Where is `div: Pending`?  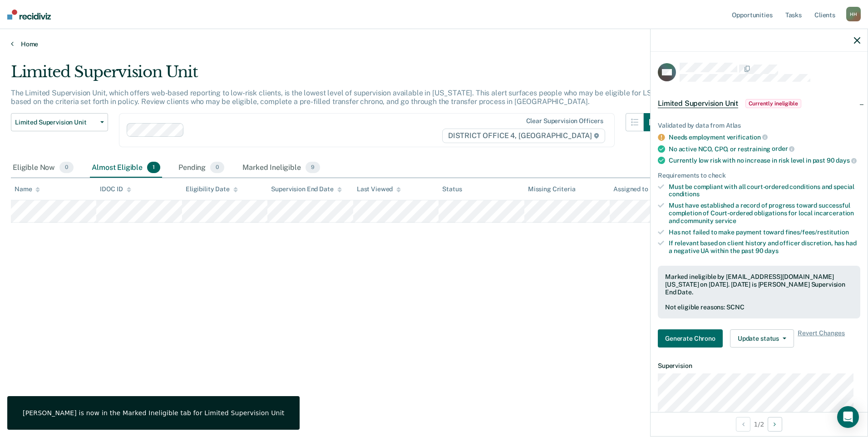 div: Pending is located at coordinates (201, 168).